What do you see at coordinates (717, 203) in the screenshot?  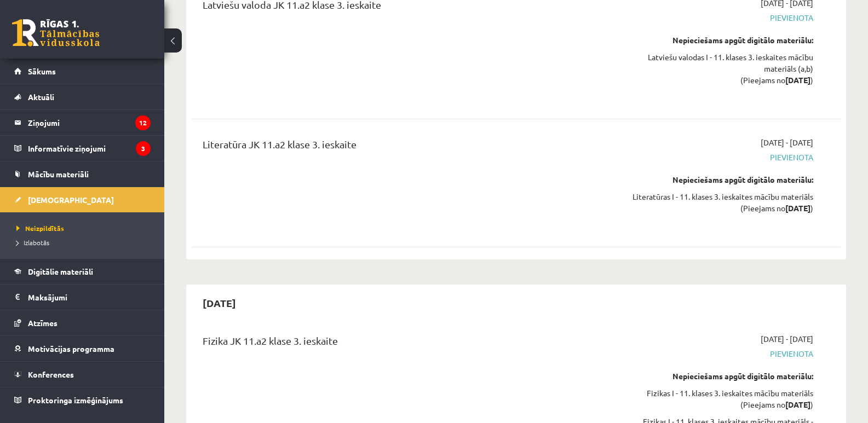 I see `div: Literatūras I - 11. klases 3. ieskaites mācību materiāls (Pieejams no )` at bounding box center [717, 203].